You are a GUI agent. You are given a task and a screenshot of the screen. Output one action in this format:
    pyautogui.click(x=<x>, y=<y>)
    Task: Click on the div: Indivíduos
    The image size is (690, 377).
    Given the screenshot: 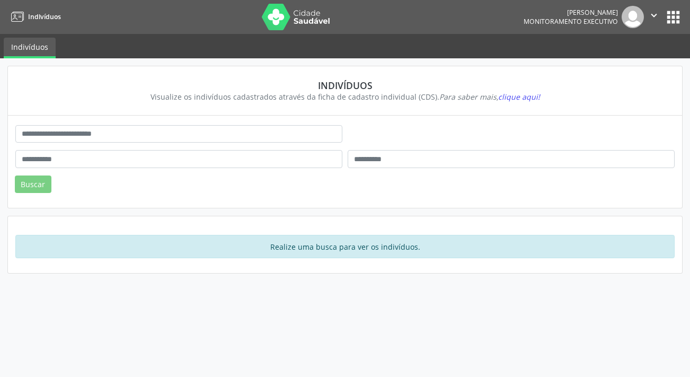 What is the action you would take?
    pyautogui.click(x=345, y=85)
    